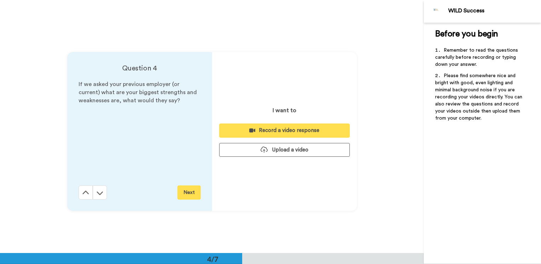  Describe the element at coordinates (138, 92) in the screenshot. I see `span: If we asked your previous employer (or current) what are your biggest strengths and weaknesses ar...` at that location.